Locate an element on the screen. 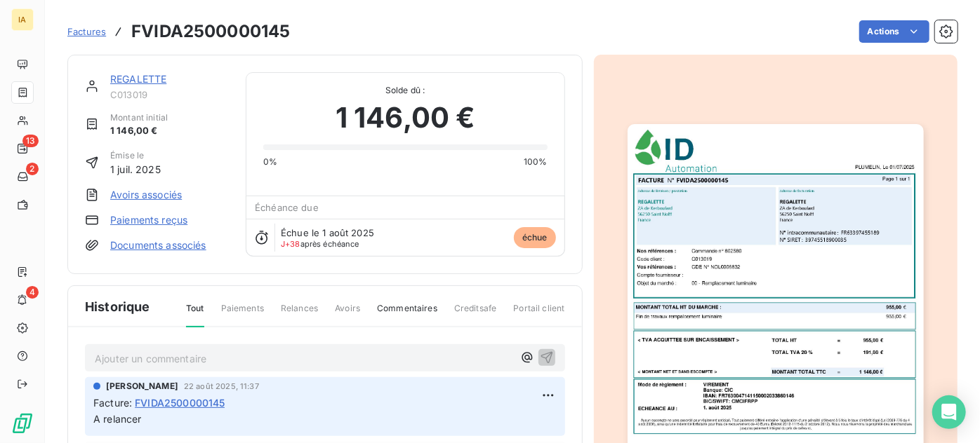 The height and width of the screenshot is (443, 980). span: FVIDA2500000145 is located at coordinates (179, 403).